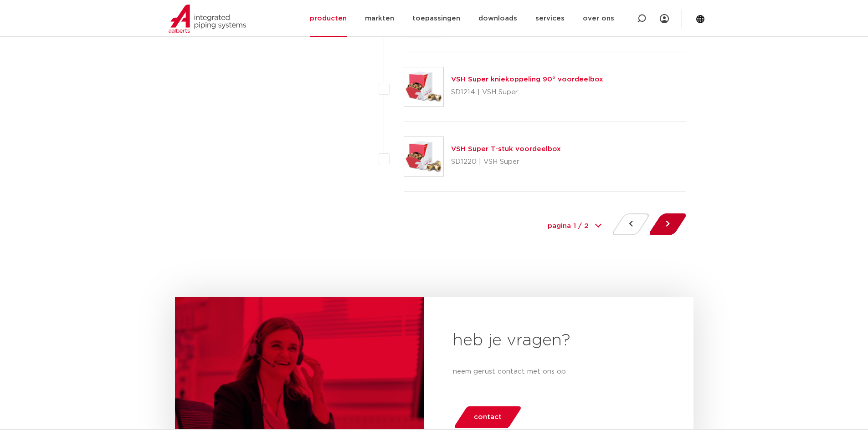 The height and width of the screenshot is (430, 868). I want to click on p: SD1214 | VSH Super, so click(527, 92).